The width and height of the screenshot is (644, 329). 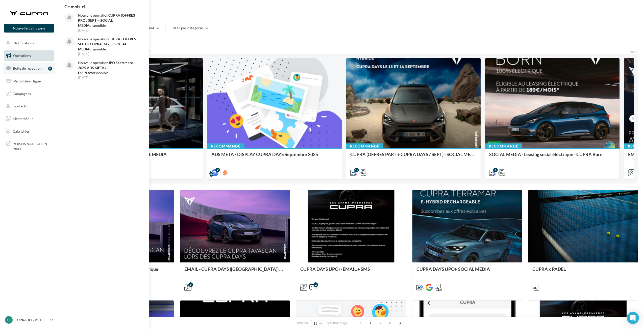 I want to click on div: 4, so click(x=496, y=170).